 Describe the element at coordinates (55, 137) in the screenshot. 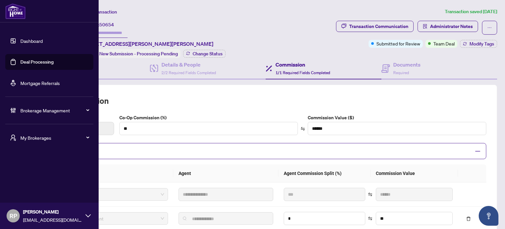

I see `span: My Brokerages` at that location.